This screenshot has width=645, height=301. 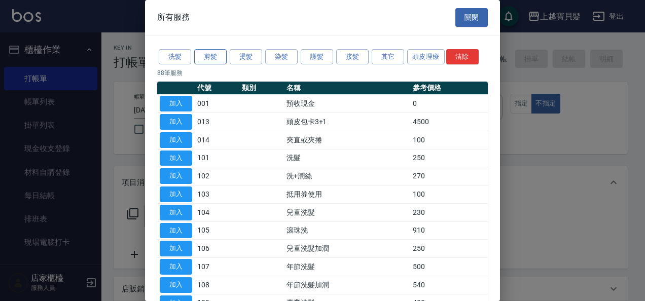 I want to click on td: 230, so click(x=449, y=213).